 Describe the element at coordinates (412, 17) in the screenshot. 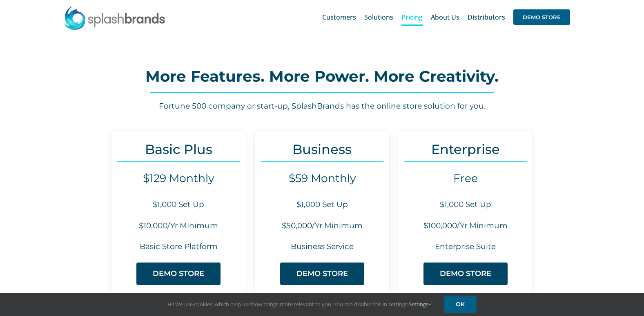

I see `span: Pricing` at that location.